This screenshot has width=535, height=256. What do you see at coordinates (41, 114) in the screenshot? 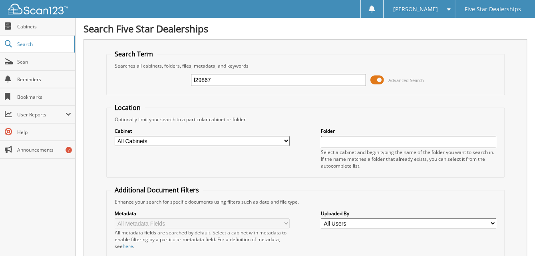
I see `span: User Reports` at bounding box center [41, 114].